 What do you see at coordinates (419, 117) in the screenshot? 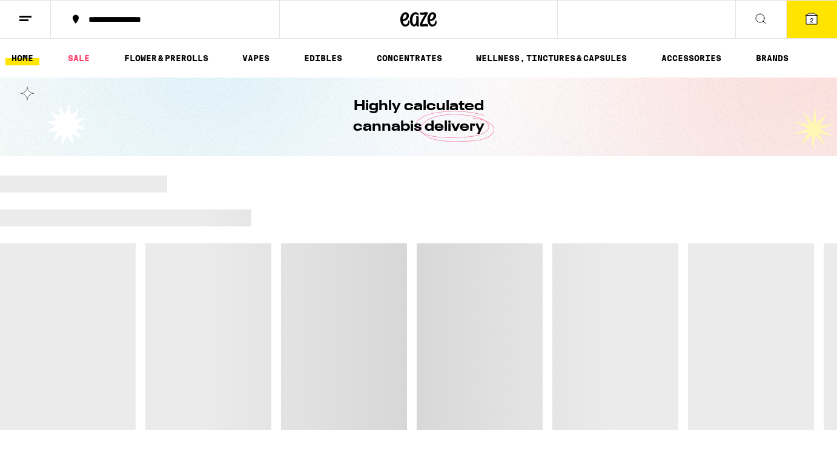
I see `h1: Highly calculated cannabis delivery` at bounding box center [419, 117].